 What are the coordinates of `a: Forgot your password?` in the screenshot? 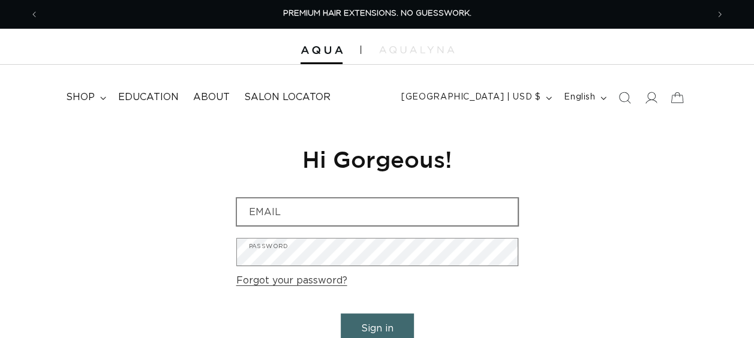 It's located at (292, 281).